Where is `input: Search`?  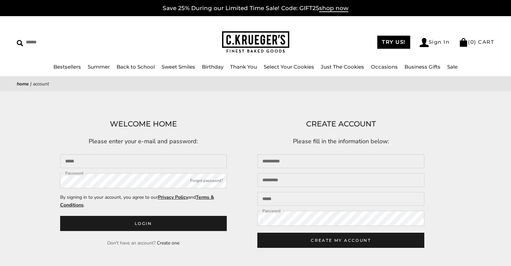 input: Search is located at coordinates (73, 42).